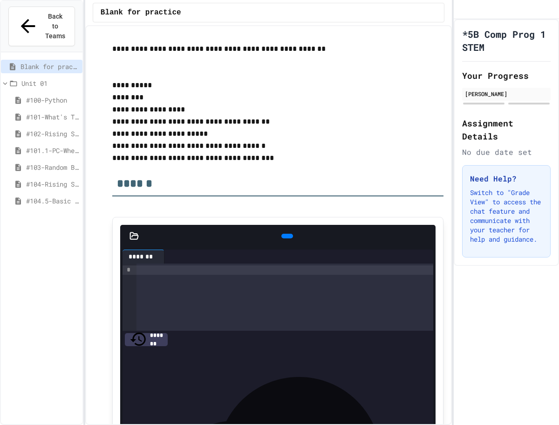 The height and width of the screenshot is (425, 559). What do you see at coordinates (52, 133) in the screenshot?
I see `span: #102-Rising Sun` at bounding box center [52, 133].